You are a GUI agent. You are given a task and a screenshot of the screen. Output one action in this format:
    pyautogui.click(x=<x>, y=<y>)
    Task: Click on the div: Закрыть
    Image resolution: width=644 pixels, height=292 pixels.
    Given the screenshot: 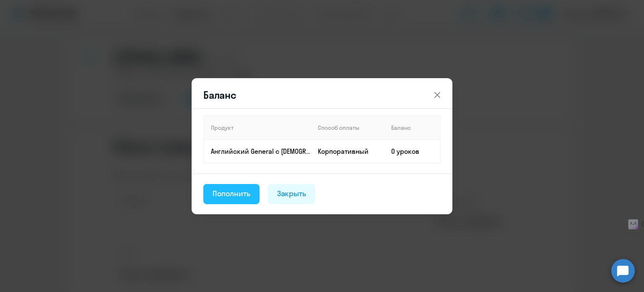 What is the action you would take?
    pyautogui.click(x=292, y=194)
    